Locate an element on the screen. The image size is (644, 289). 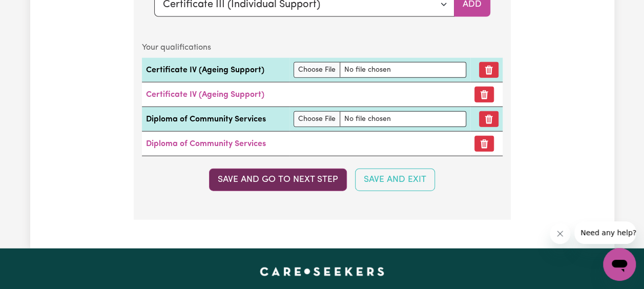
a: Certificate IV (Ageing Support) is located at coordinates (205, 95).